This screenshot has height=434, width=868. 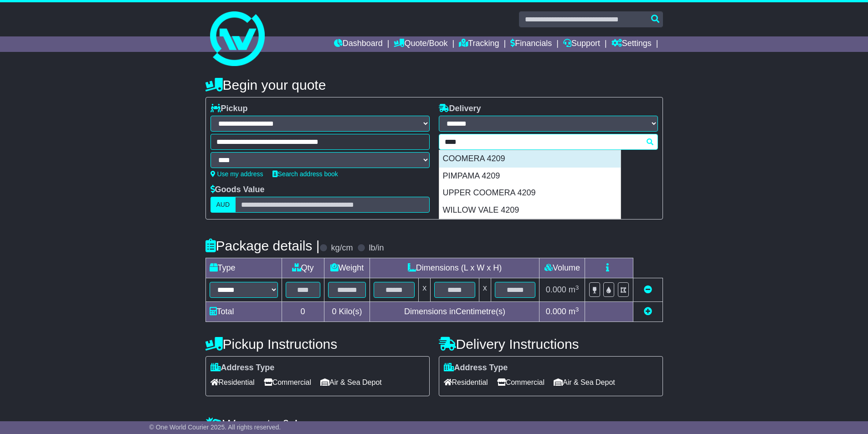 I want to click on td: Weight, so click(x=347, y=268).